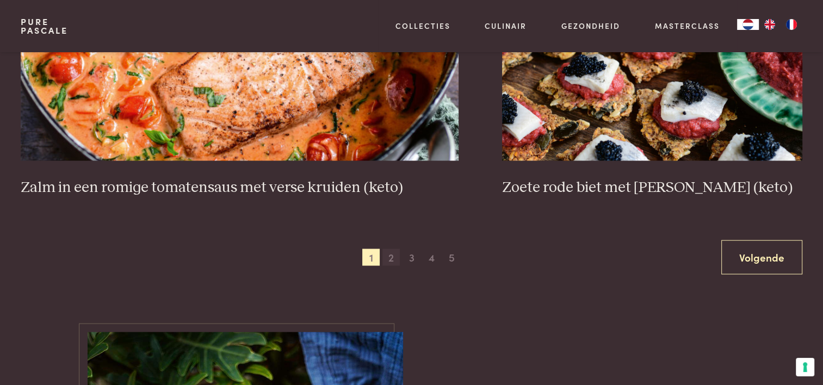 Image resolution: width=823 pixels, height=385 pixels. Describe the element at coordinates (432, 258) in the screenshot. I see `span: 4` at that location.